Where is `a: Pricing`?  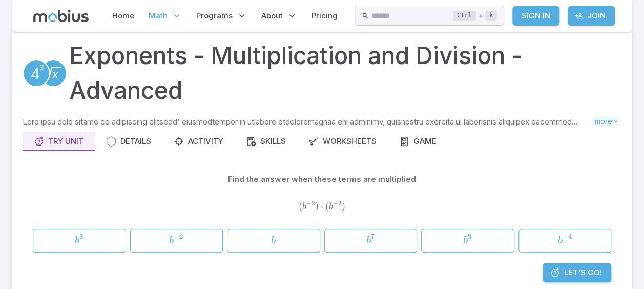
a: Pricing is located at coordinates (324, 16).